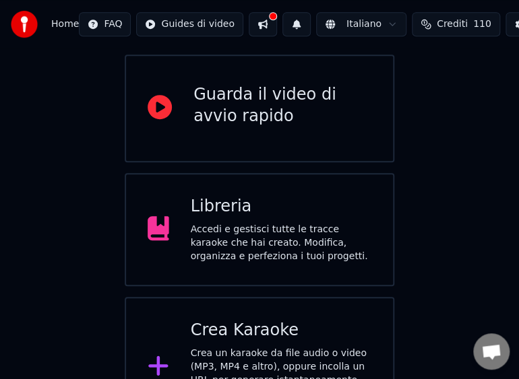 The height and width of the screenshot is (379, 519). Describe the element at coordinates (455, 24) in the screenshot. I see `button: Crediti110` at that location.